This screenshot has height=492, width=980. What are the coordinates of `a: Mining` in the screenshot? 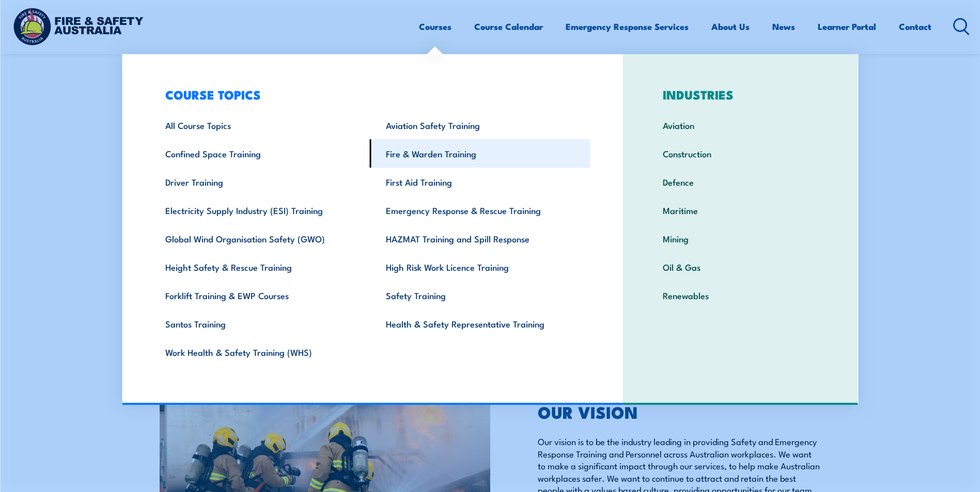 It's located at (740, 238).